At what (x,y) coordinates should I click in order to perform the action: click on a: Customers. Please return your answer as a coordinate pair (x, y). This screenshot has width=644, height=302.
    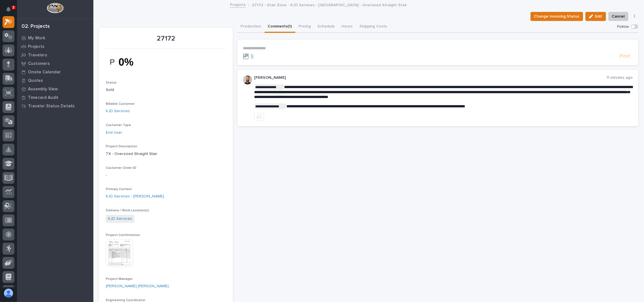
    Looking at the image, I should click on (55, 64).